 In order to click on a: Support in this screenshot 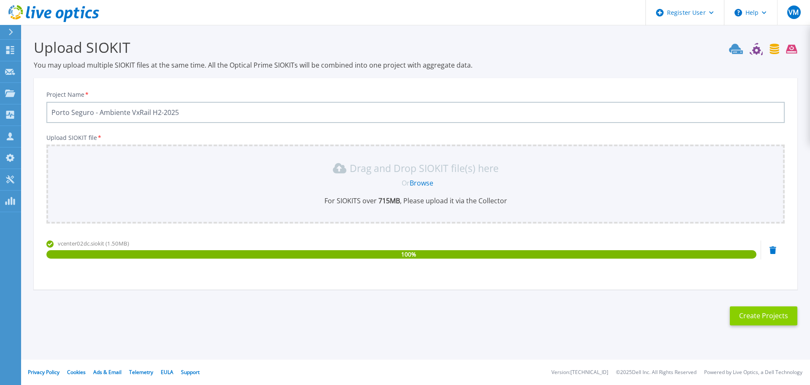, I will do `click(190, 371)`.